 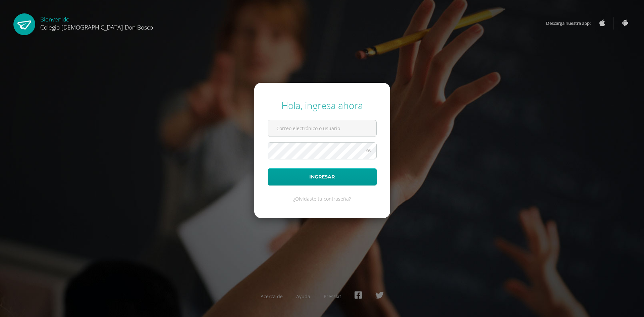 I want to click on a: Acerca de, so click(x=272, y=297).